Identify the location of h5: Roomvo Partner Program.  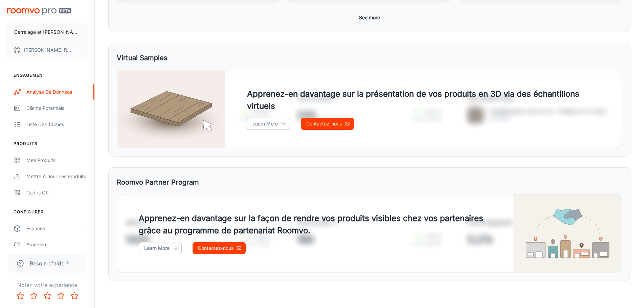
(158, 182).